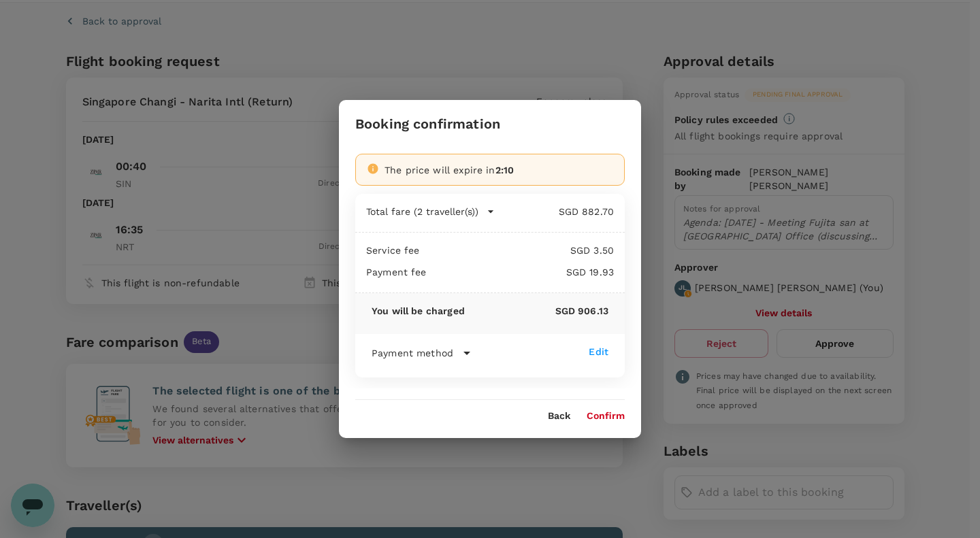  What do you see at coordinates (412, 353) in the screenshot?
I see `p: Payment method` at bounding box center [412, 353].